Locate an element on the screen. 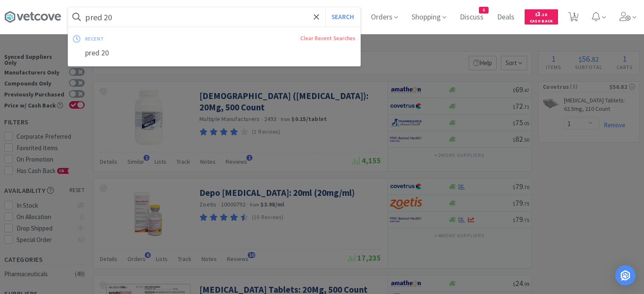 This screenshot has width=644, height=294. span: 6 is located at coordinates (484, 10).